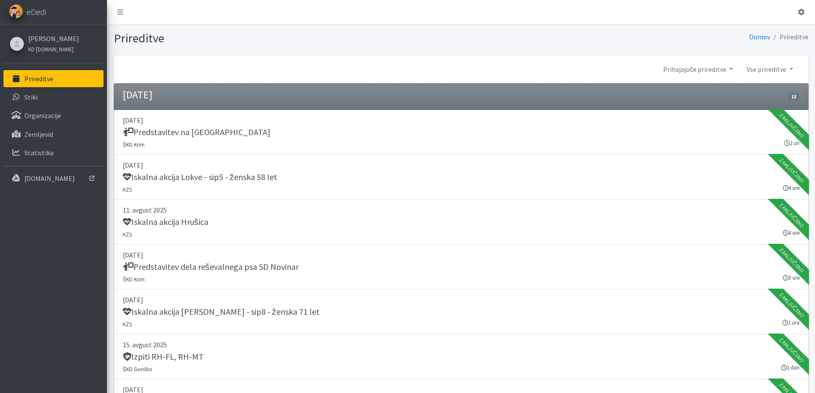 The image size is (815, 393). I want to click on span: eDedi, so click(36, 12).